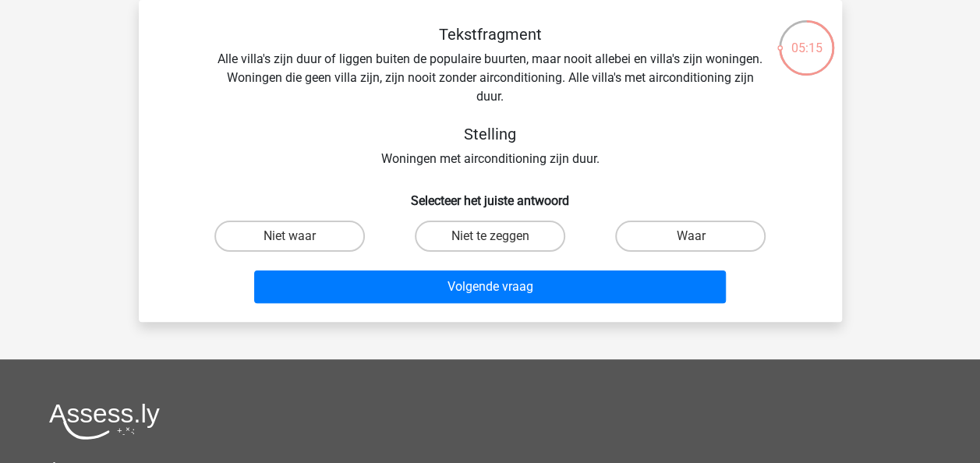  Describe the element at coordinates (806, 38) in the screenshot. I see `div: 05:15` at that location.